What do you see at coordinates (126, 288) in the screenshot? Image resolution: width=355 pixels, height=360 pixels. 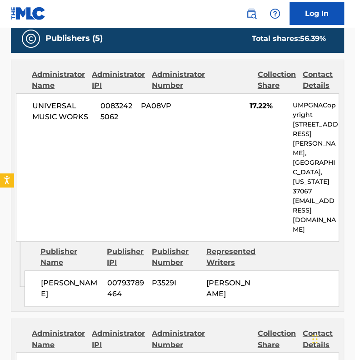 I see `span: 00793789464` at bounding box center [126, 288].